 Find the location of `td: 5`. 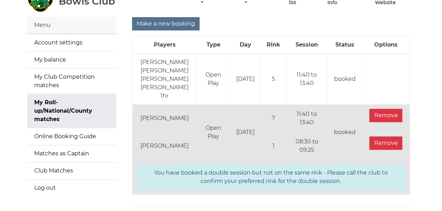

td: 5 is located at coordinates (274, 79).